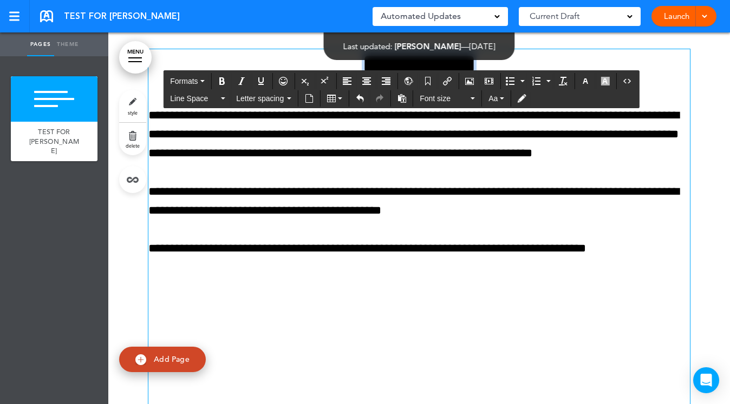 This screenshot has width=730, height=404. I want to click on div: Numbered list, so click(540, 81).